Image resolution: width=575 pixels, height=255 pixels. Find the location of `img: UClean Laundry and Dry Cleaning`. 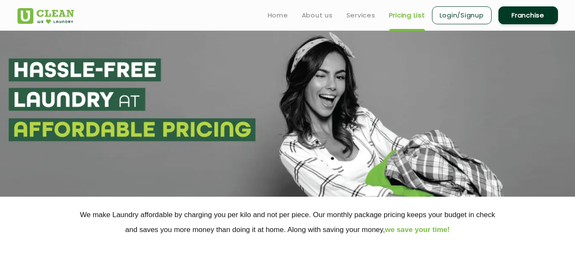

img: UClean Laundry and Dry Cleaning is located at coordinates (46, 16).